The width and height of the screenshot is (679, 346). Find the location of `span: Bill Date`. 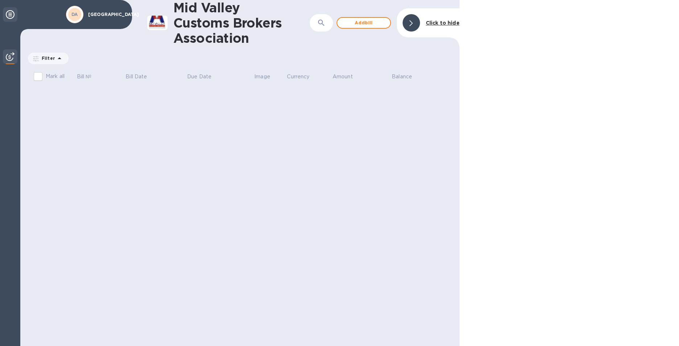

span: Bill Date is located at coordinates (141, 77).